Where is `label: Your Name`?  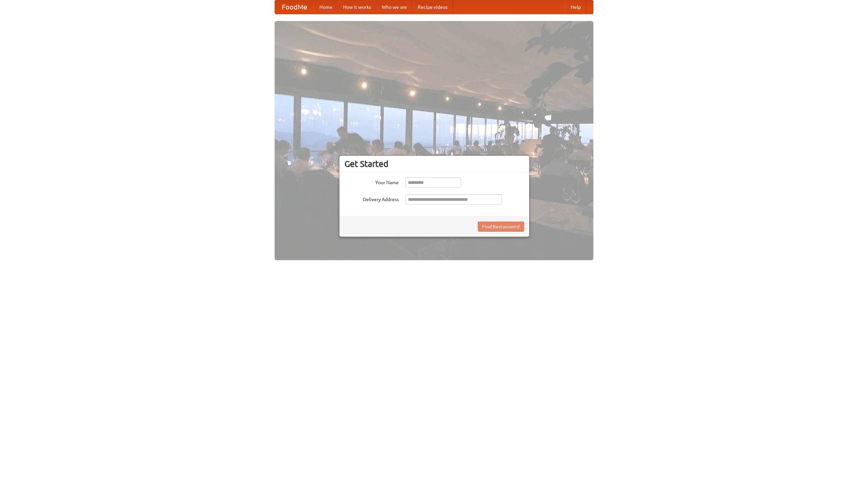 label: Your Name is located at coordinates (372, 181).